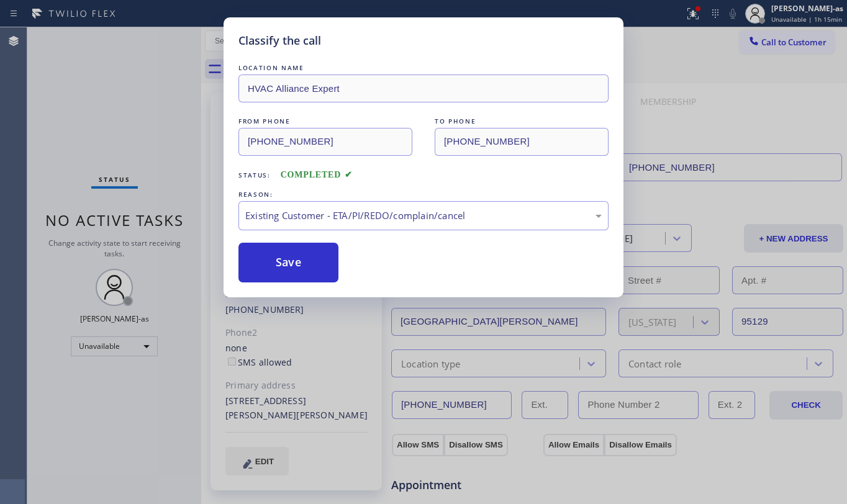 The image size is (847, 504). Describe the element at coordinates (325, 141) in the screenshot. I see `input: From phone` at that location.